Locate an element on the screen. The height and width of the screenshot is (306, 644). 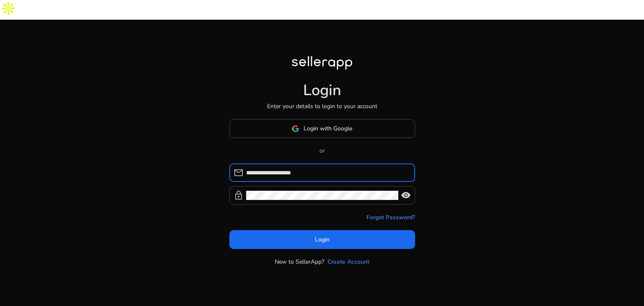
span: mail is located at coordinates (239, 173).